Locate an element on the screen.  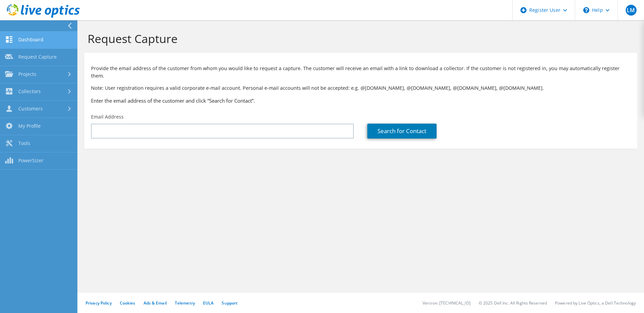
li: © 2025 Dell Inc. All Rights Reserved is located at coordinates (512, 303).